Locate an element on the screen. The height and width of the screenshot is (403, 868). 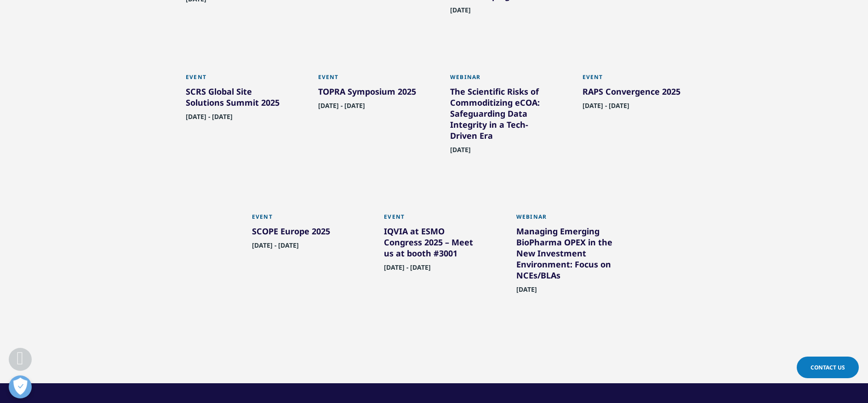
a: Webinar The Scientific Risks of Commoditizing eCOA: Safeguarding Data Integrity in a Tech-Driven ... is located at coordinates (500, 124).